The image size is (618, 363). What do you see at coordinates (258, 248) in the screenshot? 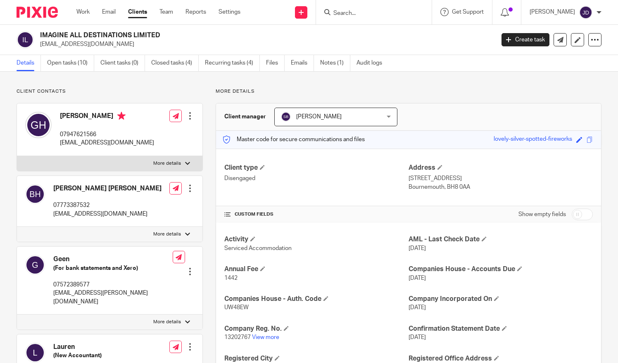
I see `span: Serviced Accommodation` at bounding box center [258, 248].